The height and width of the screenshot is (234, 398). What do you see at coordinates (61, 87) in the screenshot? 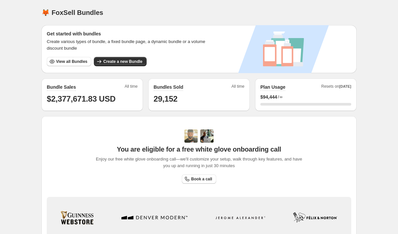
I see `h2: Bundle Sales` at bounding box center [61, 87].